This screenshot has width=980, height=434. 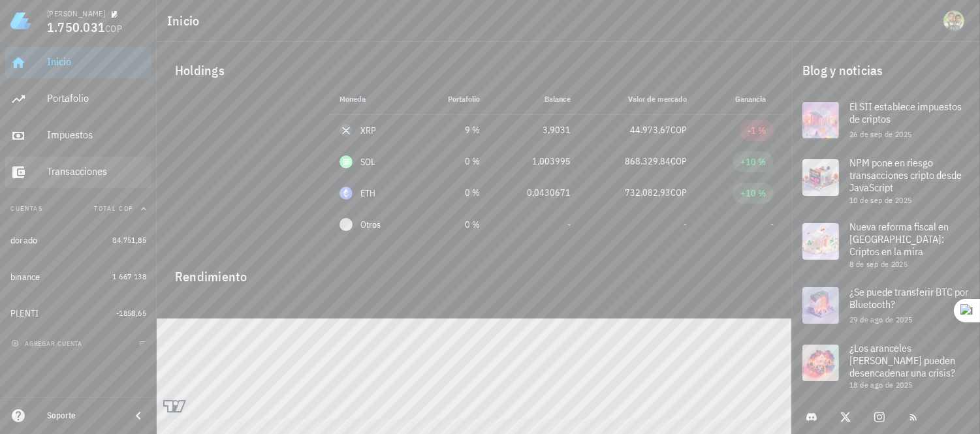 What do you see at coordinates (78, 62) in the screenshot?
I see `a: Inicio` at bounding box center [78, 62].